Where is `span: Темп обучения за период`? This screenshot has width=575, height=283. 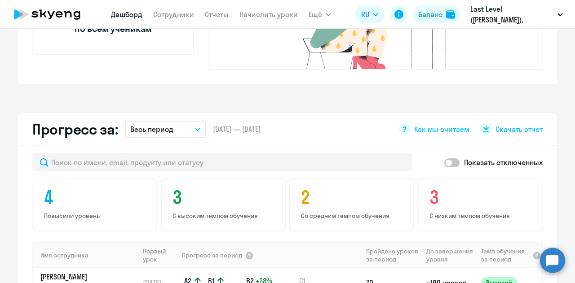
span: Темп обучения за период is located at coordinates (505, 256).